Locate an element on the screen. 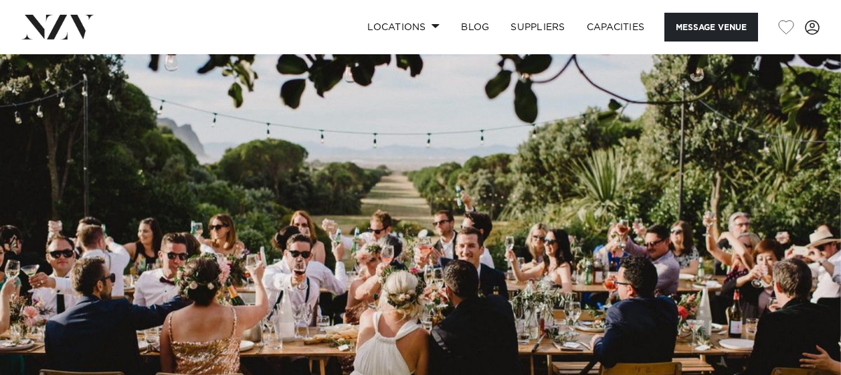  button: Message Venue is located at coordinates (712, 27).